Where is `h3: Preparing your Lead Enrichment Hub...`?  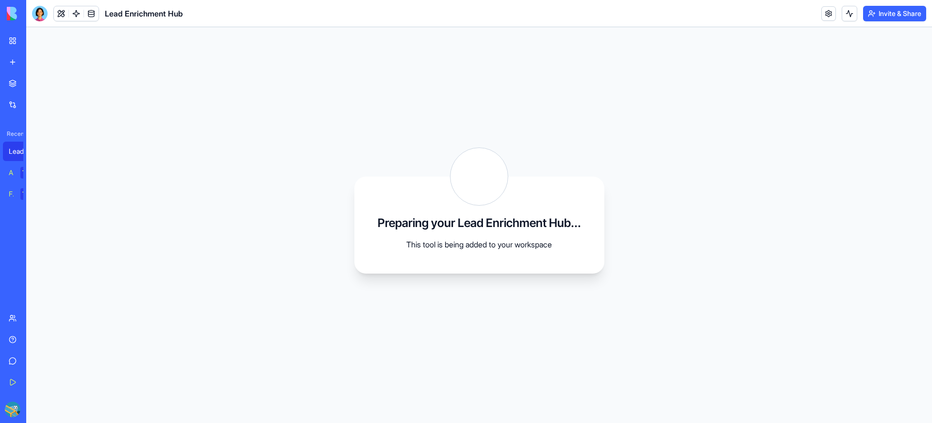
h3: Preparing your Lead Enrichment Hub... is located at coordinates (479, 223).